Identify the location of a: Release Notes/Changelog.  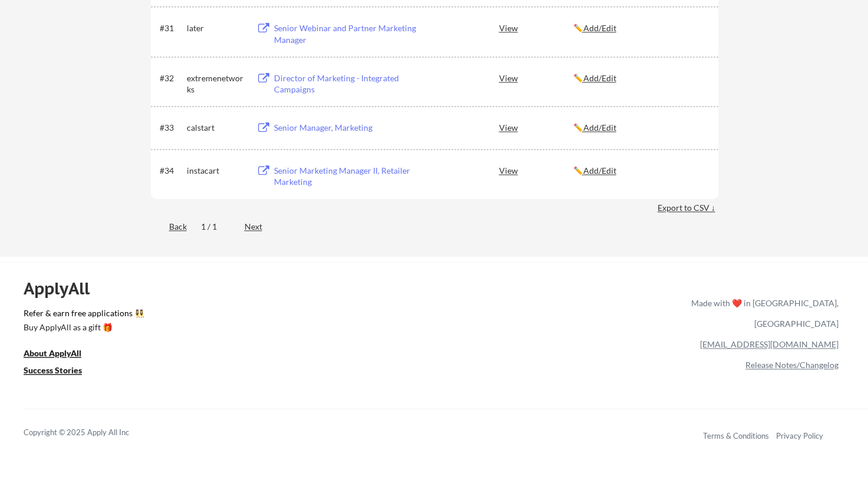
(792, 364).